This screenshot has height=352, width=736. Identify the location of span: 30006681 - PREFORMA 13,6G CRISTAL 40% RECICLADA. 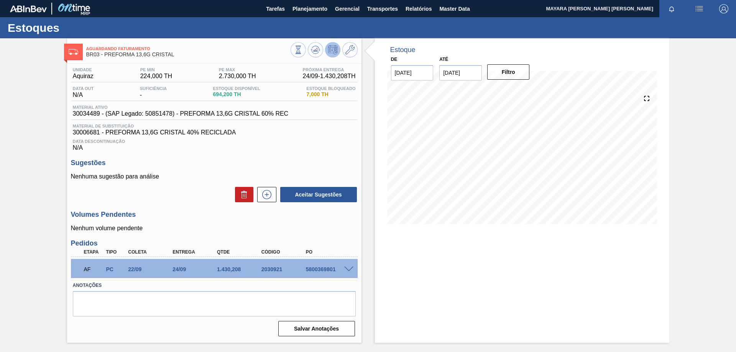
(214, 133).